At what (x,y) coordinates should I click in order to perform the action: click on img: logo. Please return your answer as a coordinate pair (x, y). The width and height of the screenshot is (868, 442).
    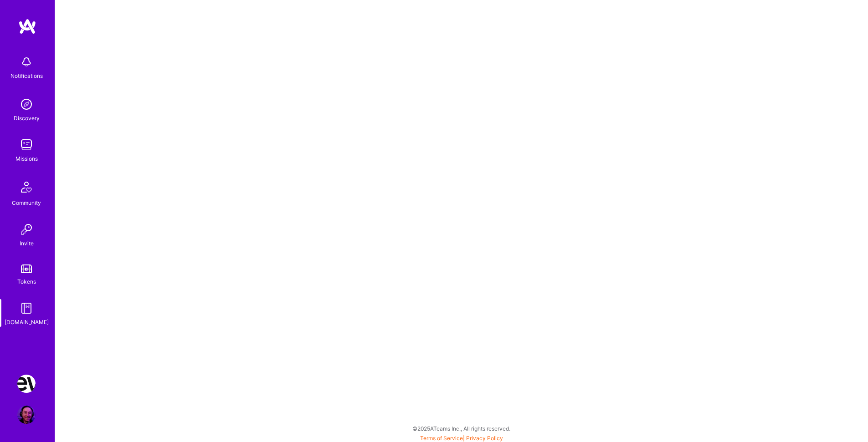
    Looking at the image, I should click on (27, 26).